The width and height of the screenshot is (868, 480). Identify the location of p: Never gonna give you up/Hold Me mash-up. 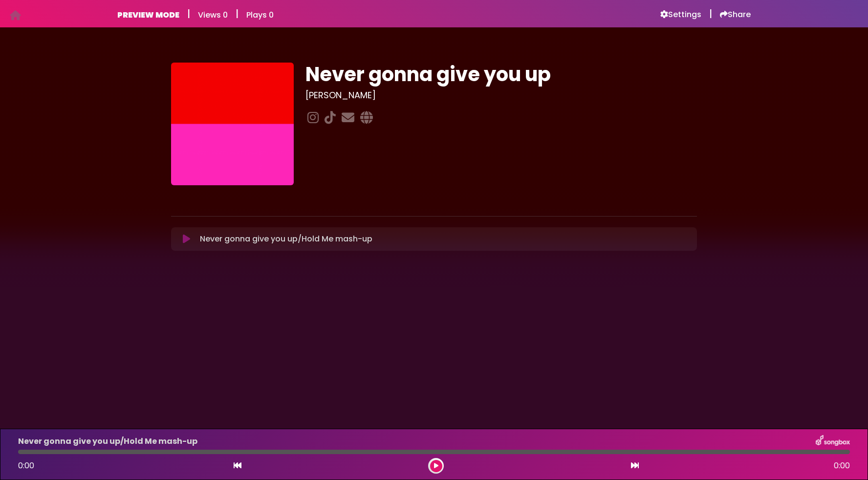
(286, 239).